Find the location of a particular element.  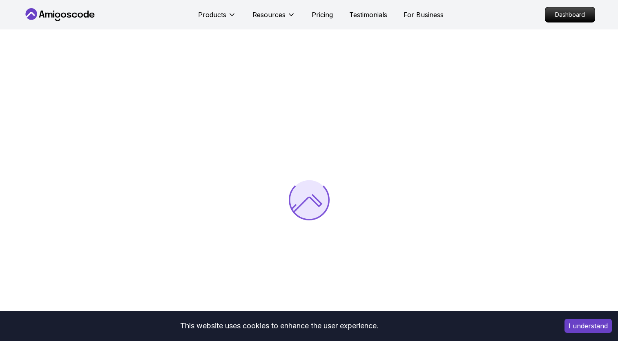

a: Dashboard is located at coordinates (570, 15).